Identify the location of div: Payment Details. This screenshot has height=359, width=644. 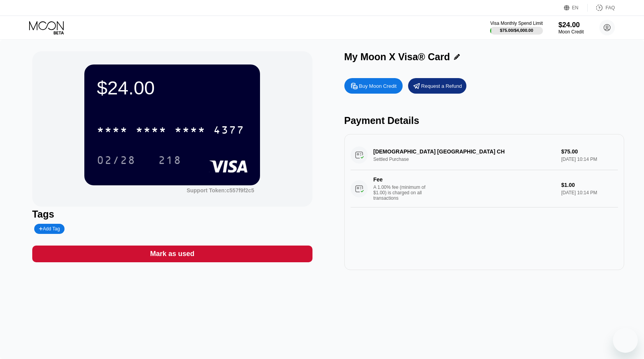
(484, 120).